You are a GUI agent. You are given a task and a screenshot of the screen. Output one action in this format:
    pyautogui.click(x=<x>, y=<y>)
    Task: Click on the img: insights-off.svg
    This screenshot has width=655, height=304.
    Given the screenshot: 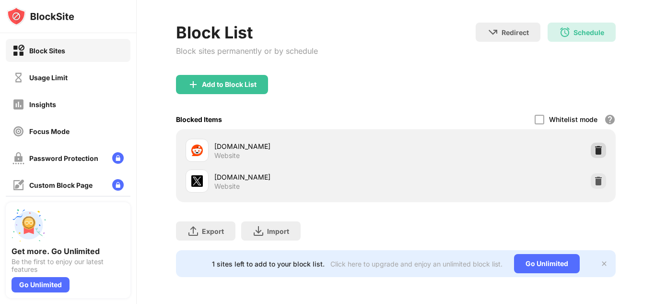 What is the action you would take?
    pyautogui.click(x=18, y=104)
    